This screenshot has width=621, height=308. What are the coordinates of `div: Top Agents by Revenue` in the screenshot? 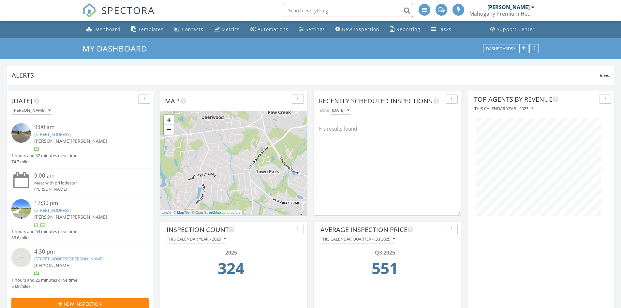 It's located at (535, 99).